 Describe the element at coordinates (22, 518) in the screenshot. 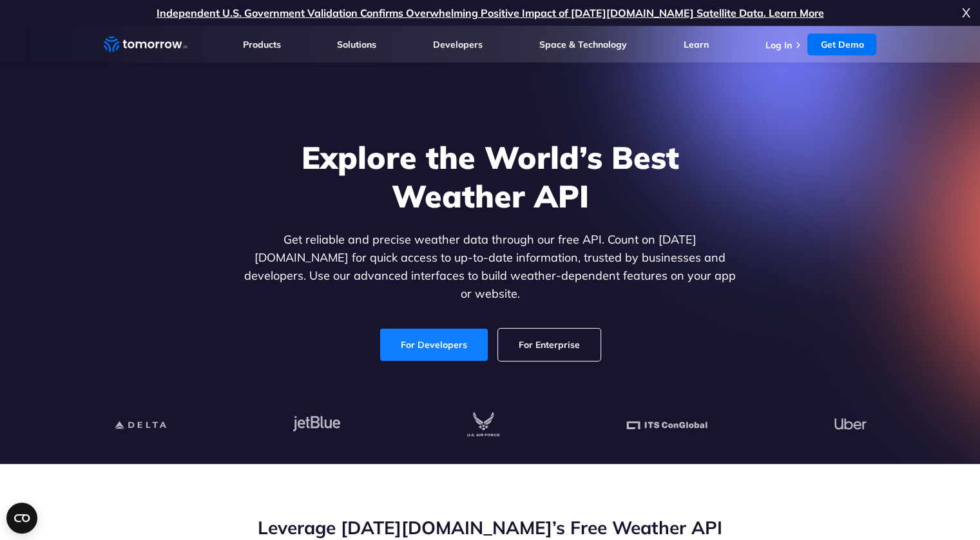

I see `button: Open CMP widget` at that location.